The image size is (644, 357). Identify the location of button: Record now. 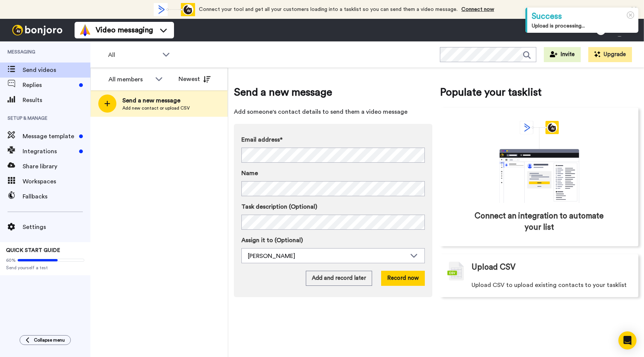
(403, 278).